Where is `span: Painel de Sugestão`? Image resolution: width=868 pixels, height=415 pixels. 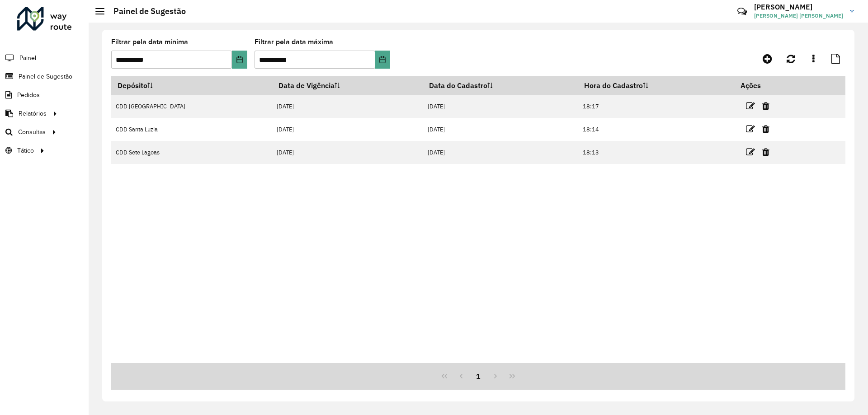
span: Painel de Sugestão is located at coordinates (45, 76).